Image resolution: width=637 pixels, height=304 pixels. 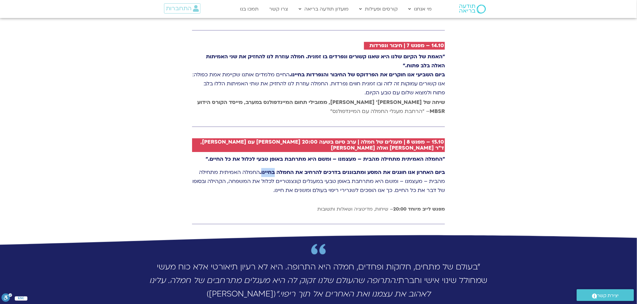 I want to click on strong: "האמת של הקיום שלנו היא שאנו קשורים ונפרדים בו זמנית. חמלה עוזרת לנו להחזיק את שני האמיתות האלה ב..., so click(x=325, y=61).